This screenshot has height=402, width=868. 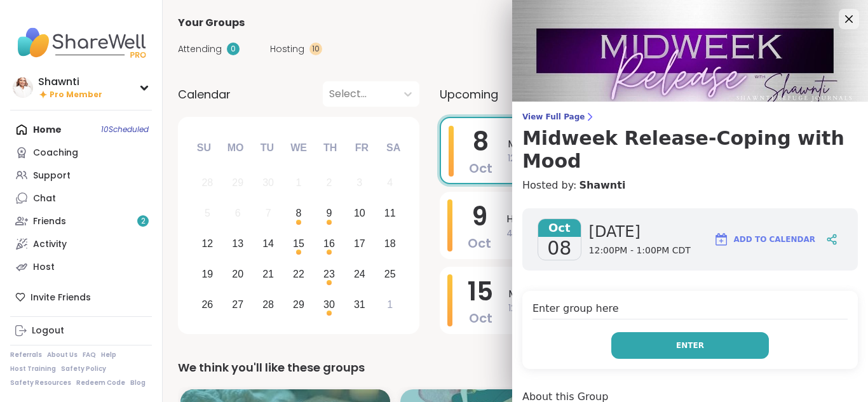 I want to click on div: 16, so click(x=329, y=243).